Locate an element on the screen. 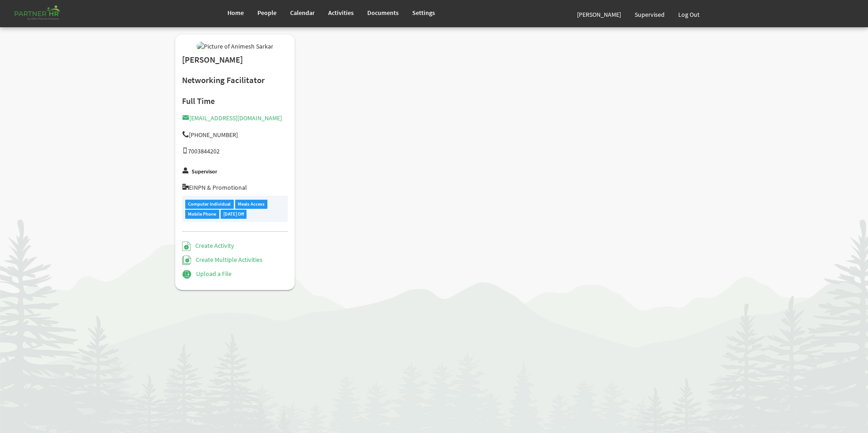 Image resolution: width=868 pixels, height=433 pixels. span: People is located at coordinates (267, 13).